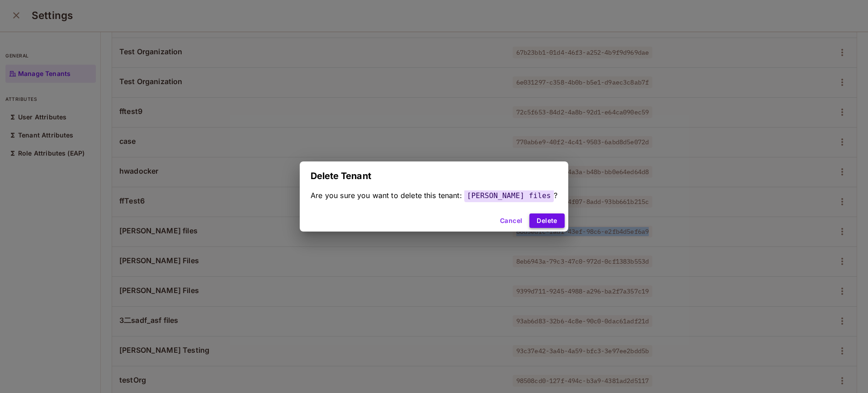 Image resolution: width=868 pixels, height=393 pixels. Describe the element at coordinates (511, 221) in the screenshot. I see `button: Cancel` at that location.